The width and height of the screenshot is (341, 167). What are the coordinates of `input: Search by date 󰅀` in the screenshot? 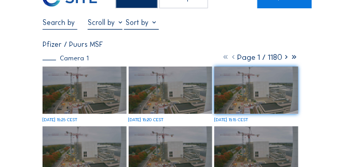 It's located at (60, 22).